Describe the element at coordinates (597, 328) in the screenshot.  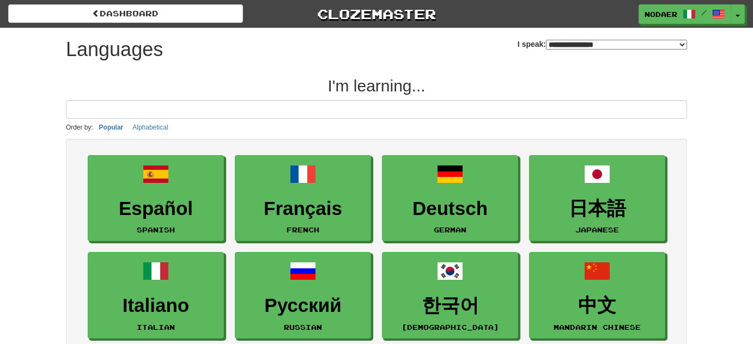
I see `small: Mandarin Chinese` at that location.